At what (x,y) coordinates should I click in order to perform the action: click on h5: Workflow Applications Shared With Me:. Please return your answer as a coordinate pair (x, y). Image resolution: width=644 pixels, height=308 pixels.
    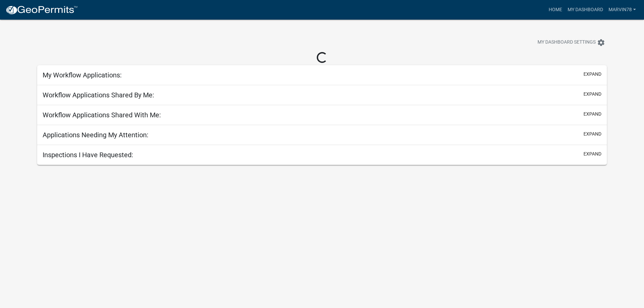
    Looking at the image, I should click on (102, 115).